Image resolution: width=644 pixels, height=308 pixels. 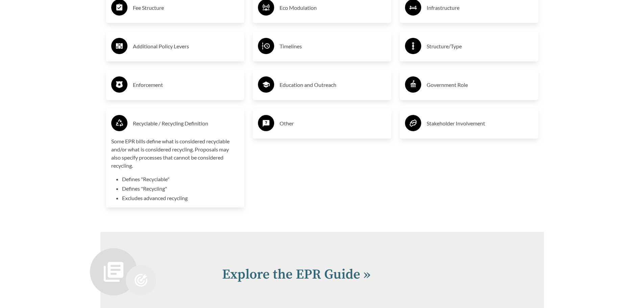 I want to click on a: Explore the EPR Guide », so click(x=296, y=275).